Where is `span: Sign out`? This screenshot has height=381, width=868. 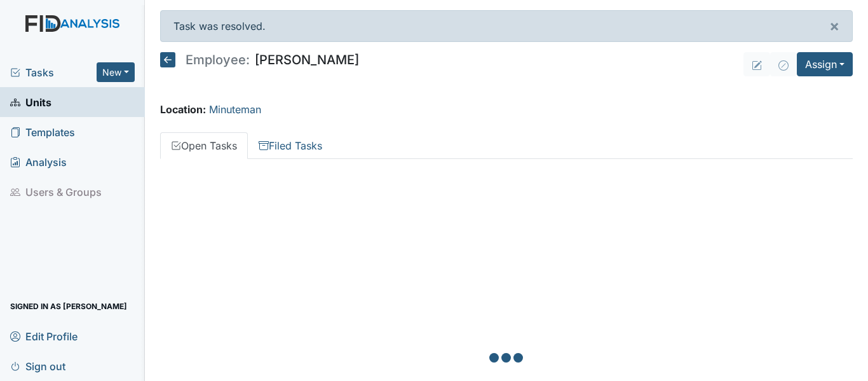 span: Sign out is located at coordinates (38, 365).